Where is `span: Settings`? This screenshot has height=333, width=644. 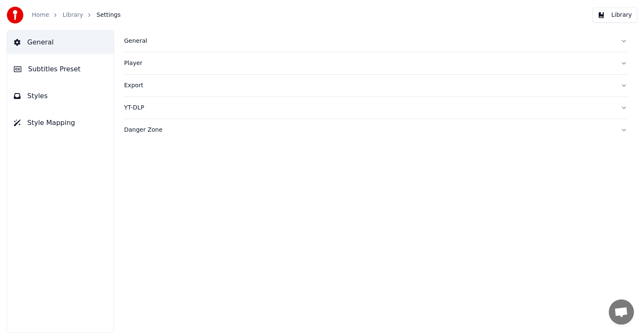 span: Settings is located at coordinates (108, 15).